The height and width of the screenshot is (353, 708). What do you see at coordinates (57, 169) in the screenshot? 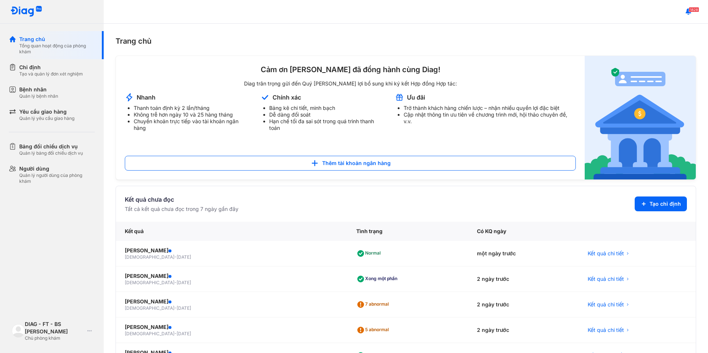
I see `div: Người dùng` at bounding box center [57, 169].